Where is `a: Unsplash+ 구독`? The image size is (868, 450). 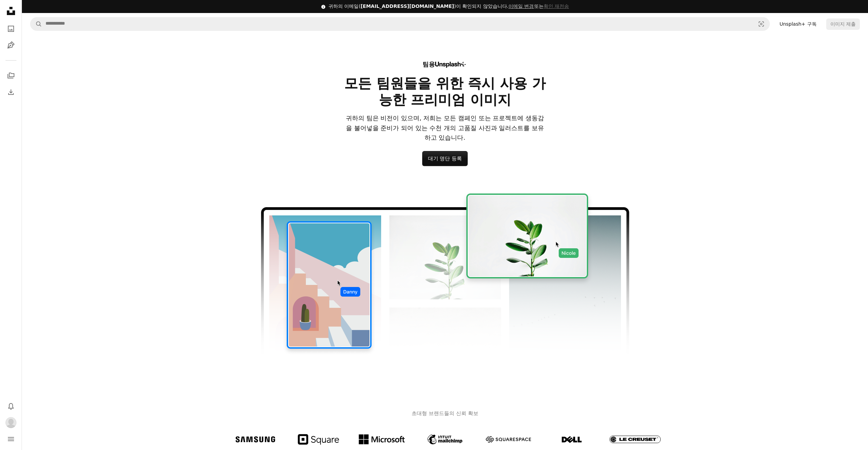 a: Unsplash+ 구독 is located at coordinates (798, 24).